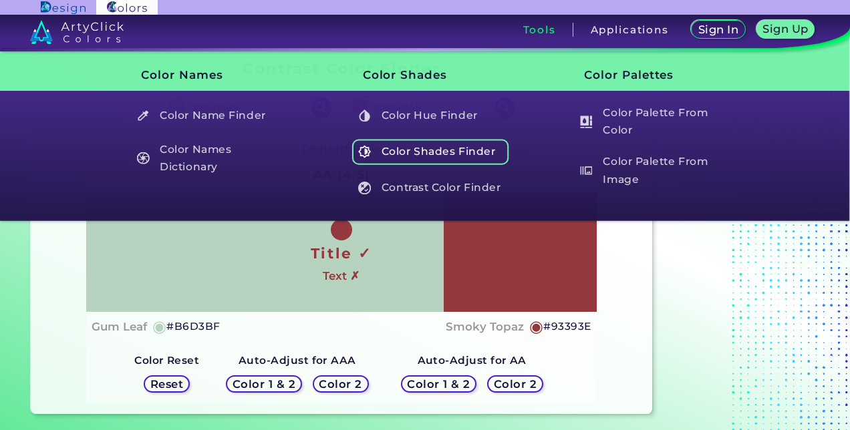  What do you see at coordinates (651, 122) in the screenshot?
I see `h5: Color Palette From Color` at bounding box center [651, 122].